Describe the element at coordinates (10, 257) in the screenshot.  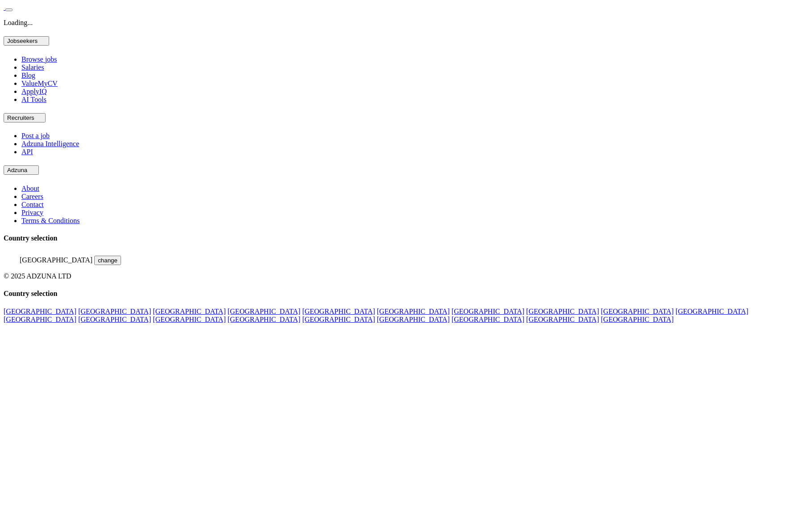
I see `img: UK flag` at that location.